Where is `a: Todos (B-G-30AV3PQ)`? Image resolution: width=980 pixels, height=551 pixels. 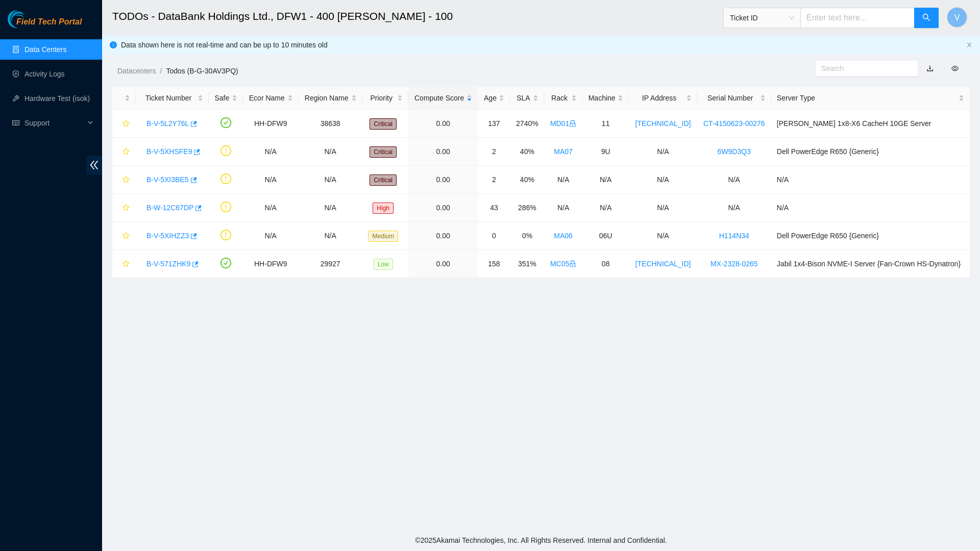
a: Todos (B-G-30AV3PQ) is located at coordinates (201, 71).